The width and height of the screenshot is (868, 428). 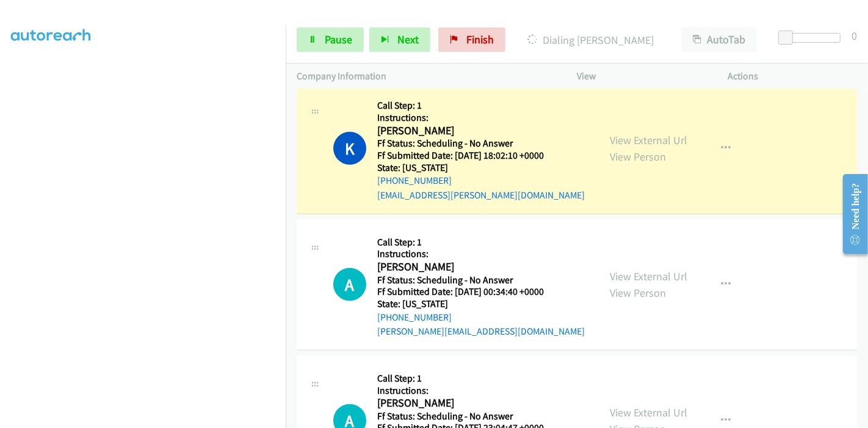 What do you see at coordinates (400, 40) in the screenshot?
I see `button: Next` at bounding box center [400, 40].